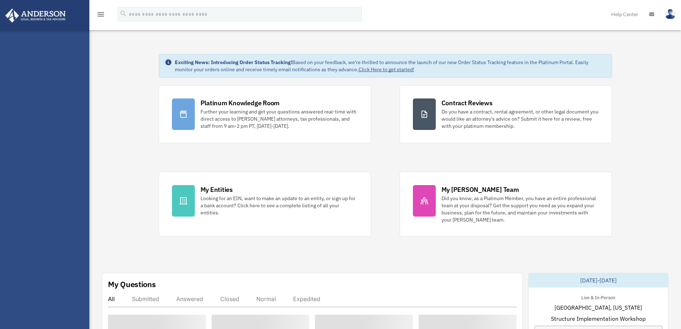 The image size is (681, 329). Describe the element at coordinates (266, 299) in the screenshot. I see `div: Normal` at that location.